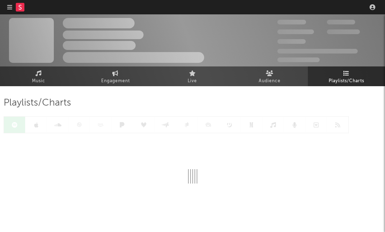  I want to click on a: Live, so click(192, 76).